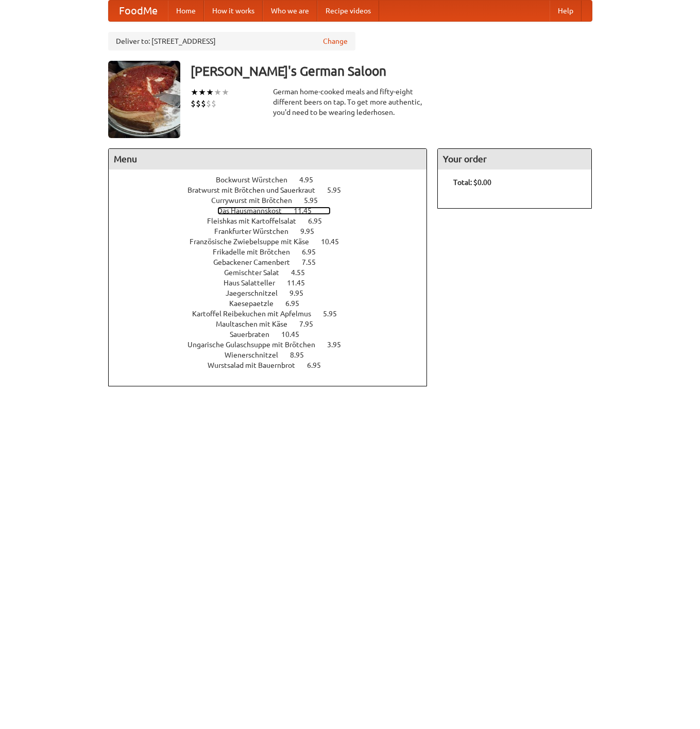 This screenshot has height=729, width=700. What do you see at coordinates (274, 211) in the screenshot?
I see `a: Das Hausmannskost 11.45` at bounding box center [274, 211].